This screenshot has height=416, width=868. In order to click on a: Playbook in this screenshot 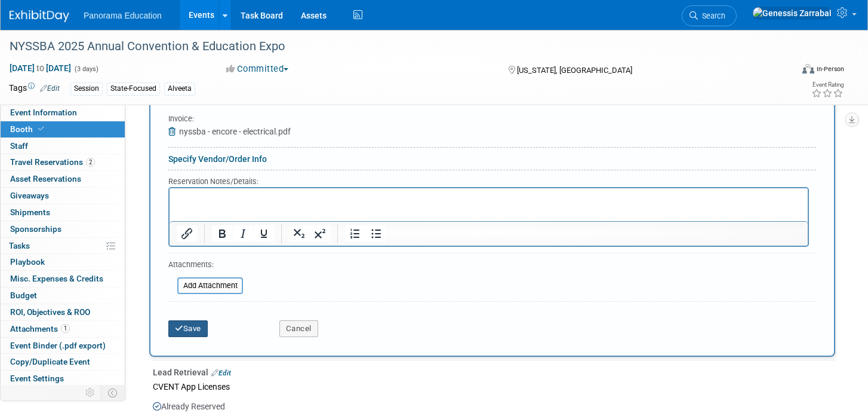, I will do `click(63, 261)`.